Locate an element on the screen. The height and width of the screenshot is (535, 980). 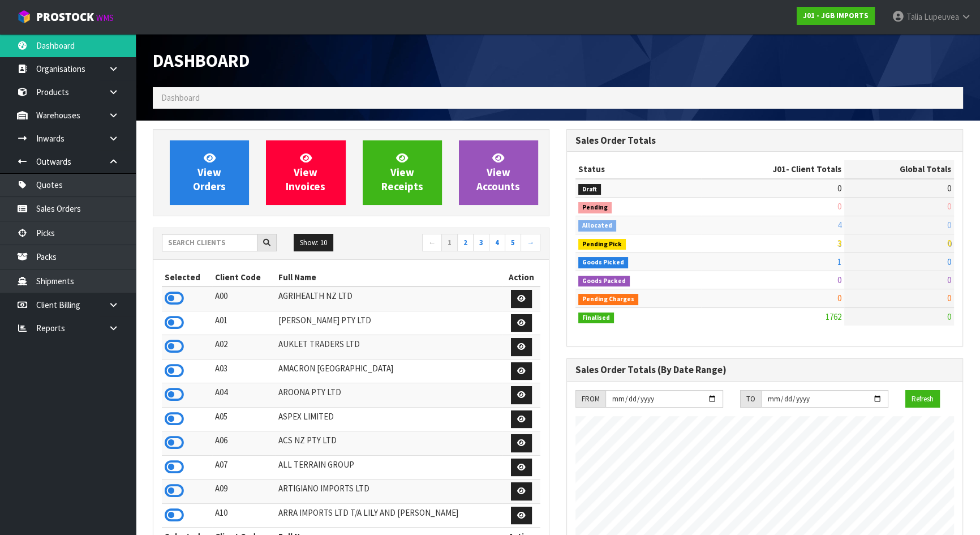
td: ACS NZ PTY LTD is located at coordinates (389, 443).